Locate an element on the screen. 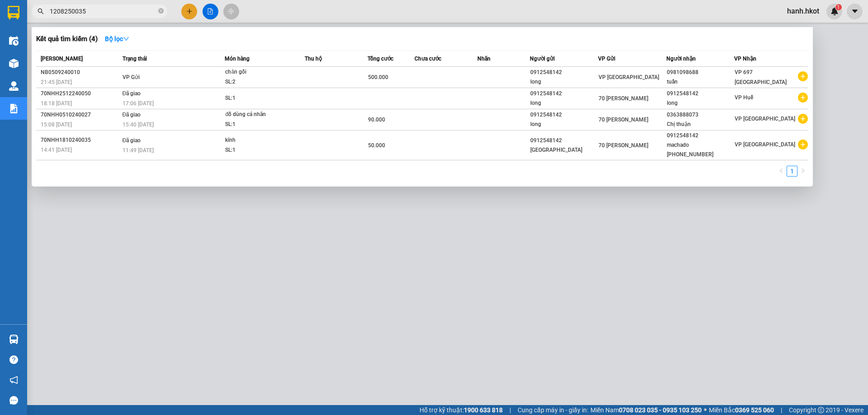 The image size is (868, 415). div: Chị thuận is located at coordinates (700, 124).